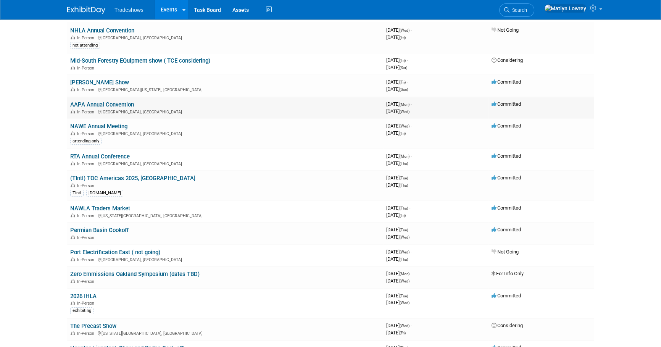 The image size is (661, 347). Describe the element at coordinates (519, 10) in the screenshot. I see `span: Search` at that location.